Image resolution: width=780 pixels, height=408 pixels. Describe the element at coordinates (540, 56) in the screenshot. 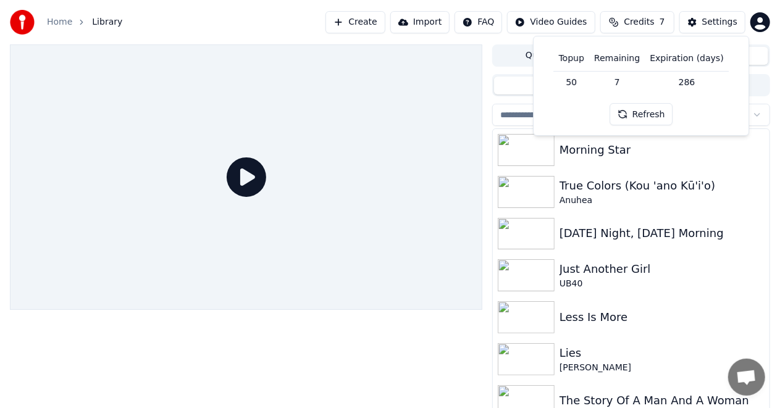

I see `button: Queue` at that location.